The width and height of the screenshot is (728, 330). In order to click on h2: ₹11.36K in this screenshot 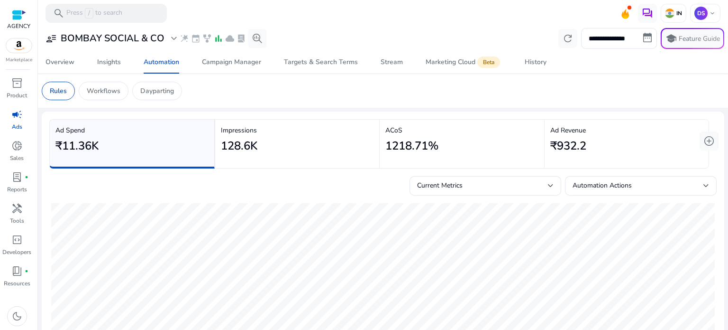, I will do `click(77, 146)`.